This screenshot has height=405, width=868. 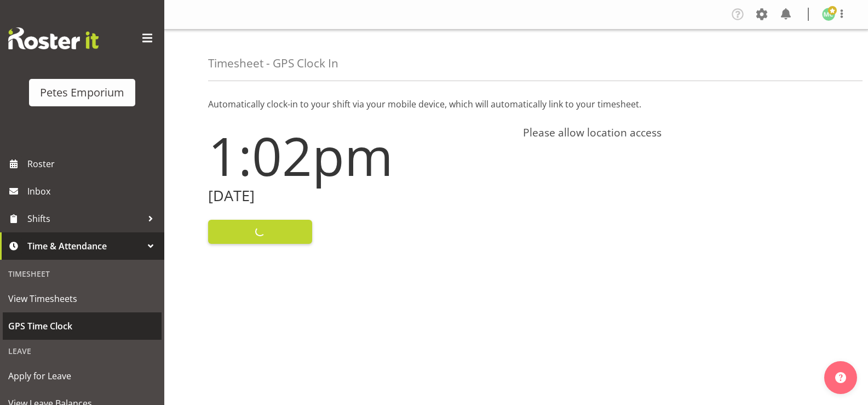 What do you see at coordinates (82, 351) in the screenshot?
I see `div: Leave` at bounding box center [82, 351].